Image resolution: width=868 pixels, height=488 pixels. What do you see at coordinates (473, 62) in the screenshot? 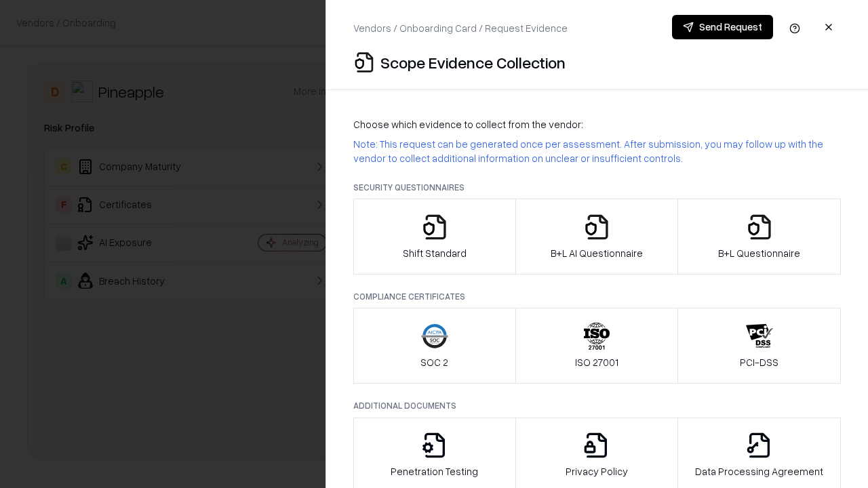
I see `p: Scope Evidence Collection` at bounding box center [473, 62].